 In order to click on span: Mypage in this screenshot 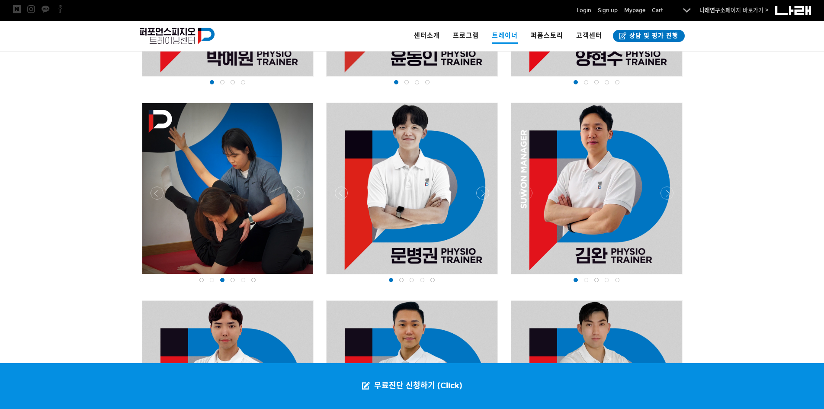, I will do `click(635, 10)`.